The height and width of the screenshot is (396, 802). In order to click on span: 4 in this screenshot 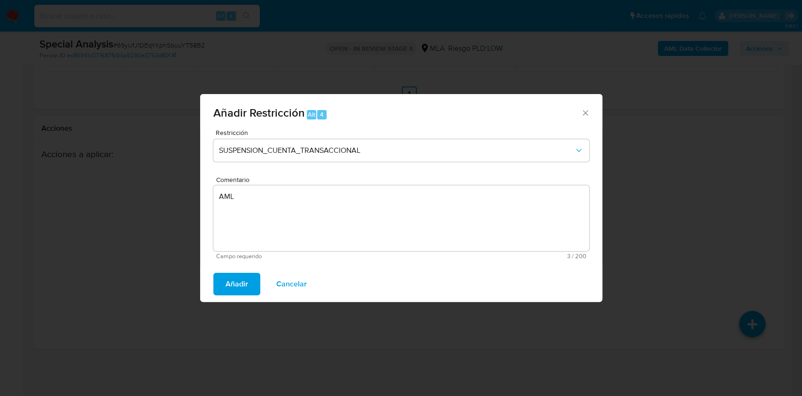, I will do `click(322, 114)`.